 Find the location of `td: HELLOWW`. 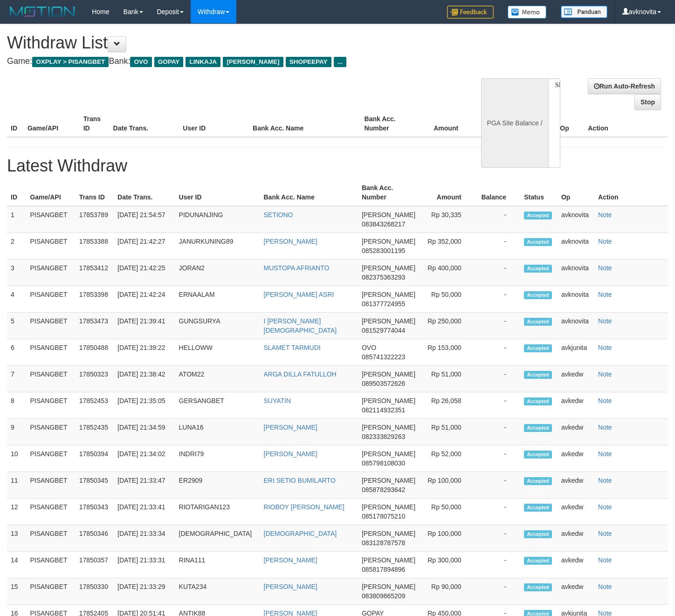

td: HELLOWW is located at coordinates (218, 352).